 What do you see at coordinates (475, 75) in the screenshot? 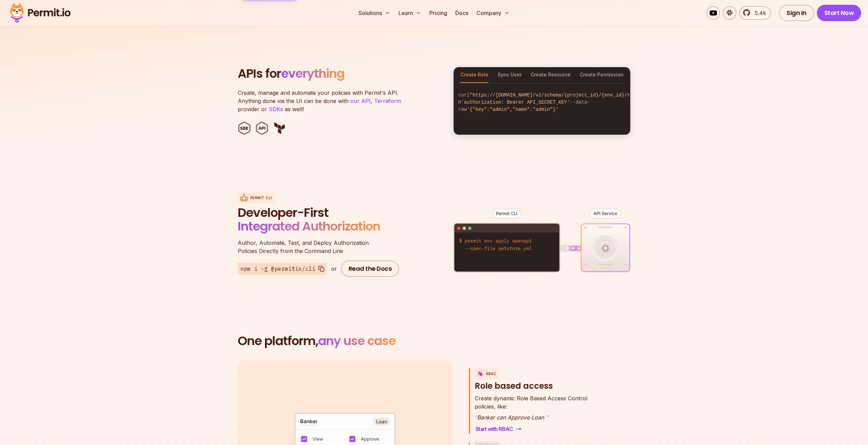
I see `button: Create Role` at bounding box center [475, 75].